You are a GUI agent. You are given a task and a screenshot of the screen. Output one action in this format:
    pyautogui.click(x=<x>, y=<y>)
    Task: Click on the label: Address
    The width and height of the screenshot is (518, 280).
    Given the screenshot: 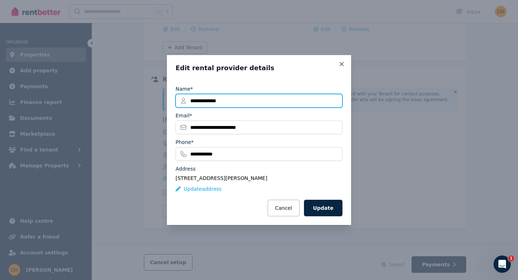 What is the action you would take?
    pyautogui.click(x=186, y=169)
    